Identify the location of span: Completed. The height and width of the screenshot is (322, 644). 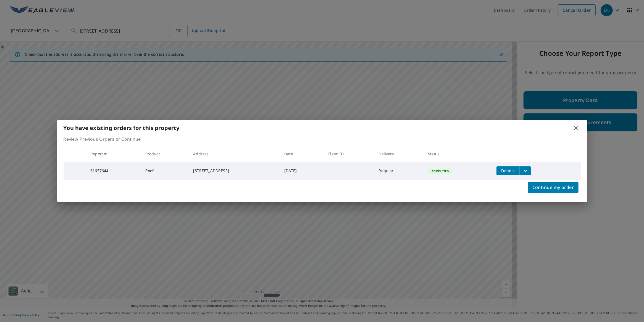
(441, 171).